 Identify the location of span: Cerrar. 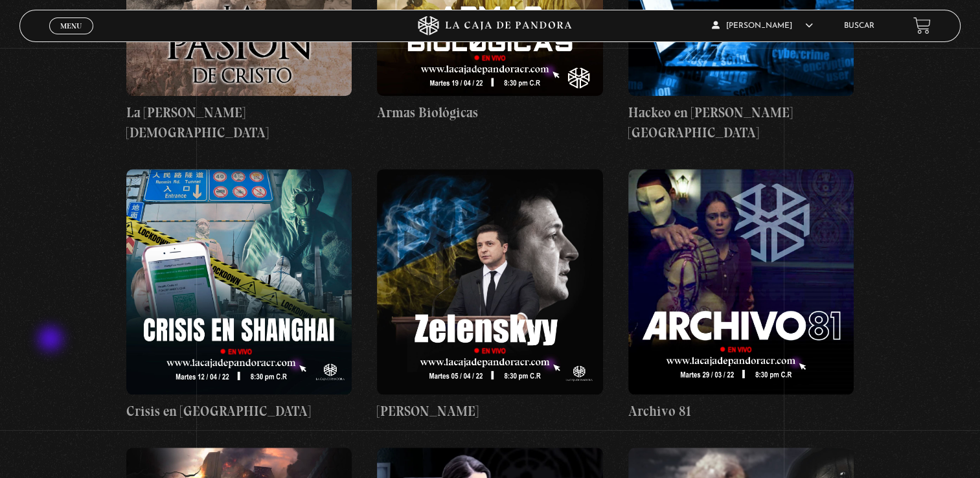
(71, 37).